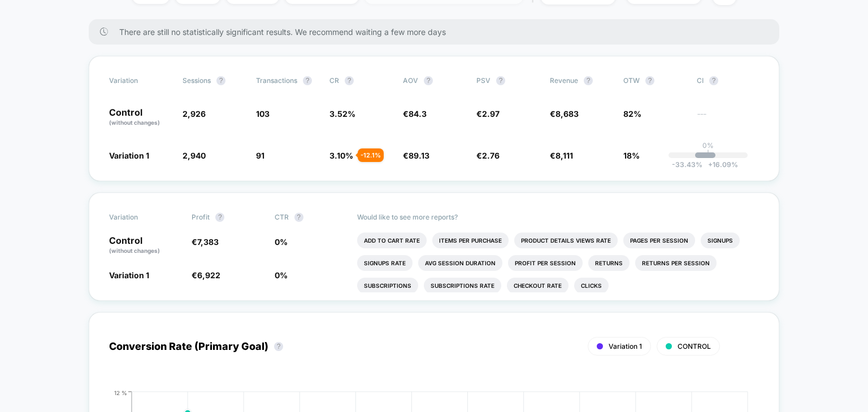 Image resolution: width=868 pixels, height=412 pixels. I want to click on li: Profit Per Session, so click(546, 263).